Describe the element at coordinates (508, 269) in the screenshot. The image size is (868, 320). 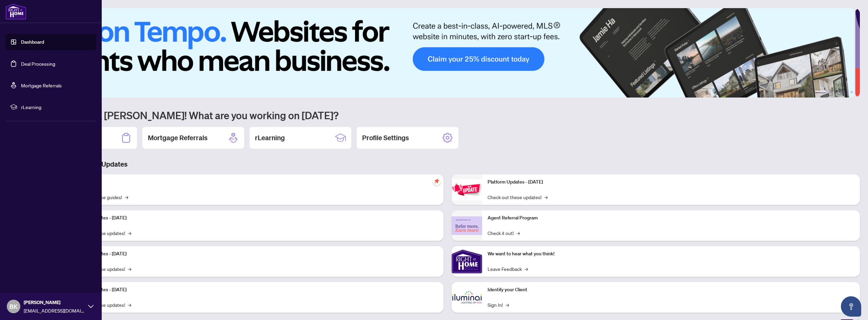
I see `a: Leave Feedback→` at that location.